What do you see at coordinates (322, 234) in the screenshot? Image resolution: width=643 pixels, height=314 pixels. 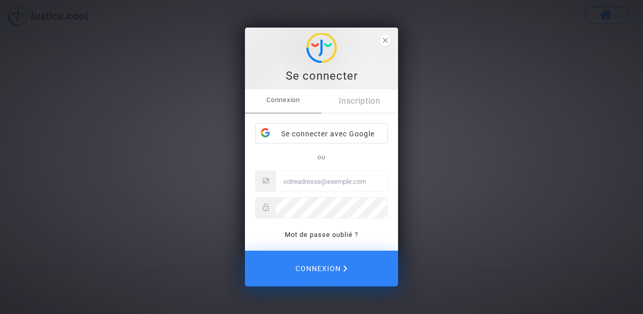 I see `a: Mot de passe oublié ?` at bounding box center [322, 234].